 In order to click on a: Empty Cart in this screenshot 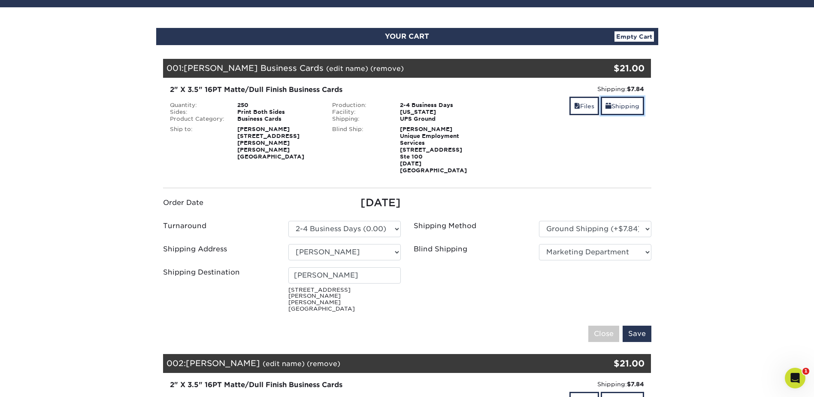, I will do `click(634, 36)`.